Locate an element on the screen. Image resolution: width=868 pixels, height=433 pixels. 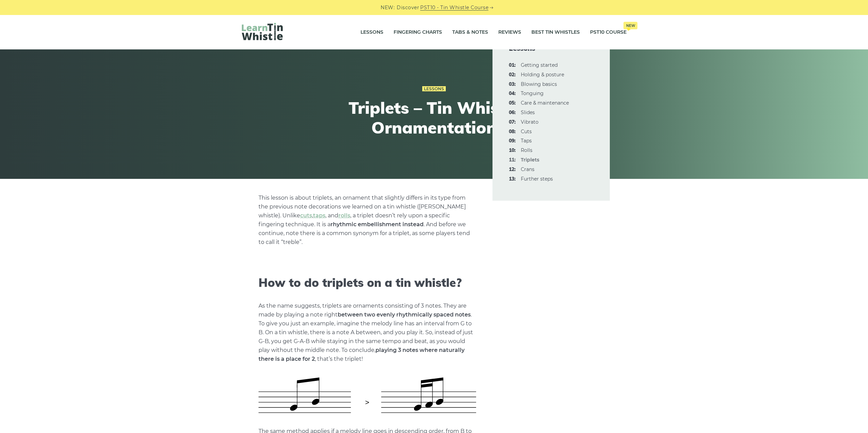
a: 05:Care & maintenance is located at coordinates (545, 103).